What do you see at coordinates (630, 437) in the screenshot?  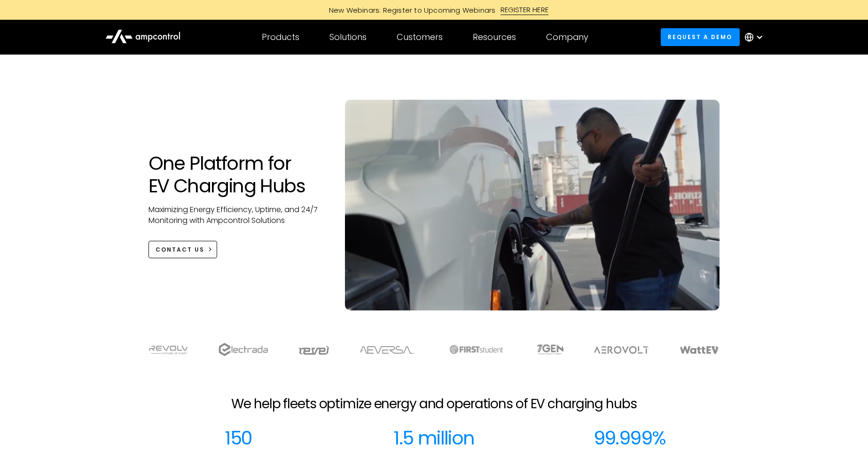 I see `div: 99.999%` at bounding box center [630, 437].